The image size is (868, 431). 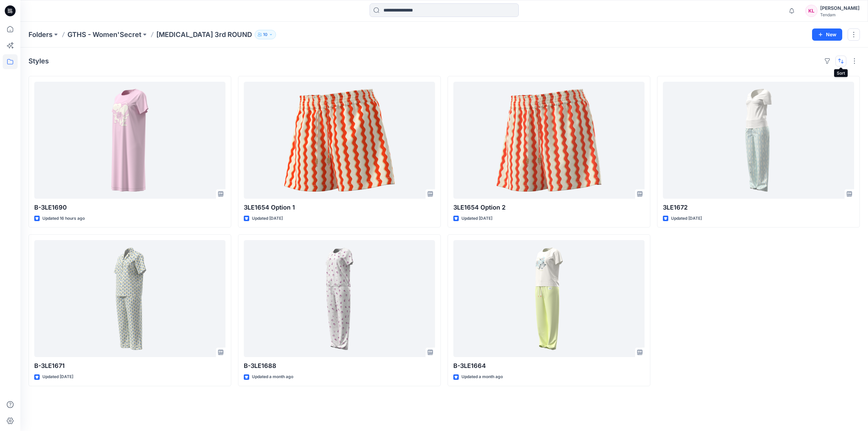 What do you see at coordinates (759, 140) in the screenshot?
I see `a: 3LE1672` at bounding box center [759, 140].